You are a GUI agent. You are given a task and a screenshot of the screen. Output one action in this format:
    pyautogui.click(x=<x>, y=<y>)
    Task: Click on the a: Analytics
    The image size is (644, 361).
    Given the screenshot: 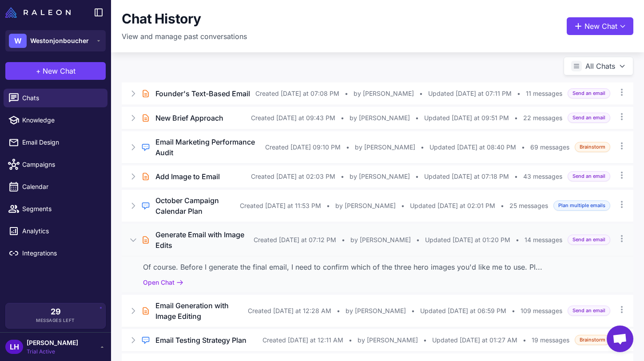 What is the action you would take?
    pyautogui.click(x=56, y=231)
    